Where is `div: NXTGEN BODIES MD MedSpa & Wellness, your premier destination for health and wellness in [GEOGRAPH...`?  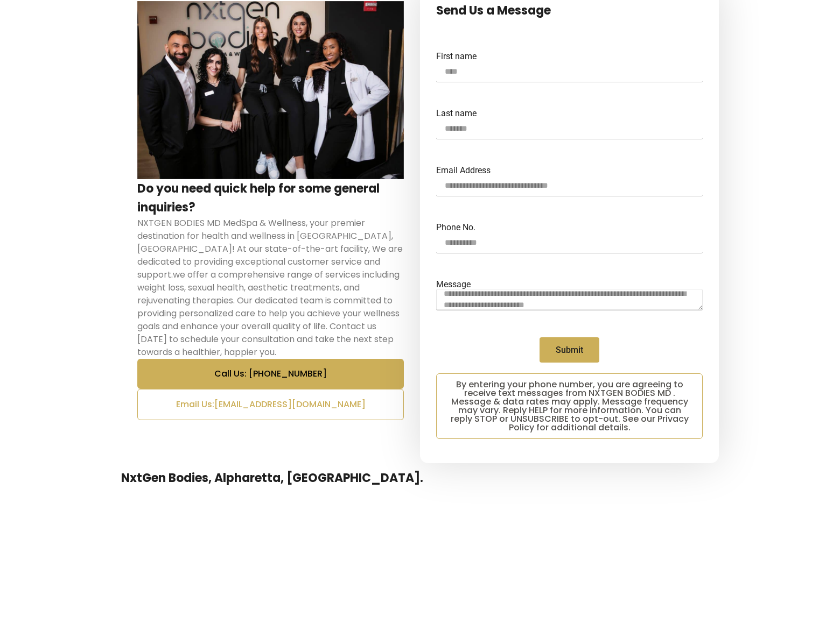
div: NXTGEN BODIES MD MedSpa & Wellness, your premier destination for health and wellness in [GEOGRAPH... is located at coordinates (270, 288).